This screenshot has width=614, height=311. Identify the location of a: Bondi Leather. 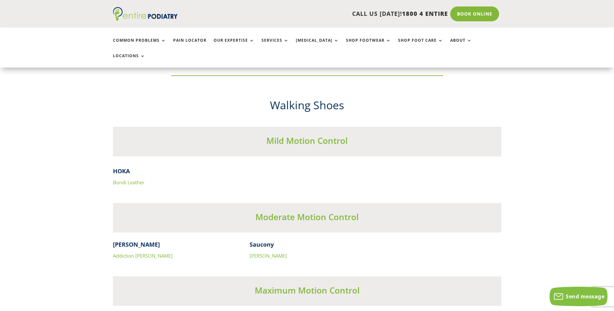
(128, 182).